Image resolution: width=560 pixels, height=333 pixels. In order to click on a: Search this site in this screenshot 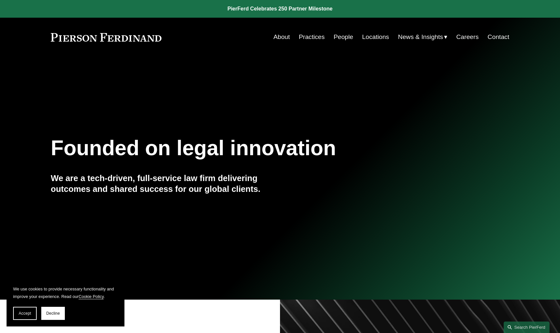, I will do `click(526, 327)`.